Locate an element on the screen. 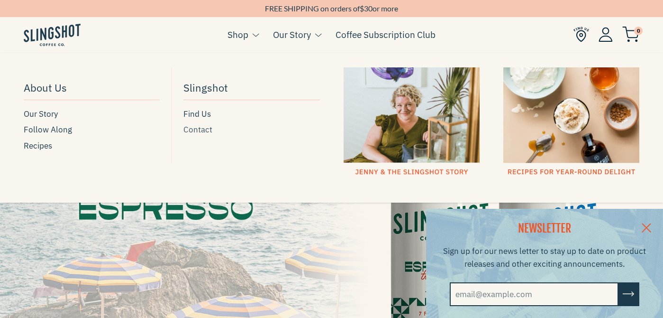  a: Shop is located at coordinates (238, 35).